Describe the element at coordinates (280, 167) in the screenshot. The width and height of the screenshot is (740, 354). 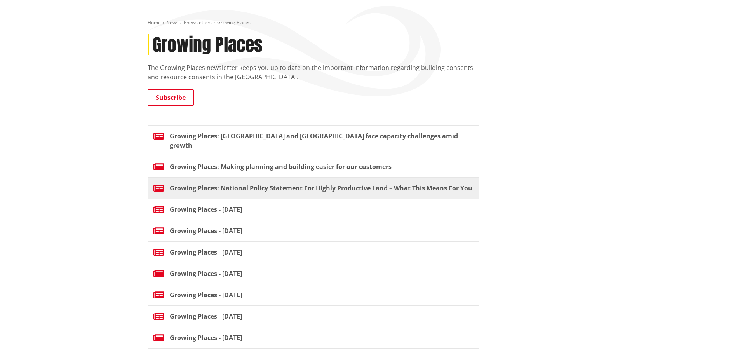
I see `span: Growing Places: Making planning and building easier for our customers` at that location.